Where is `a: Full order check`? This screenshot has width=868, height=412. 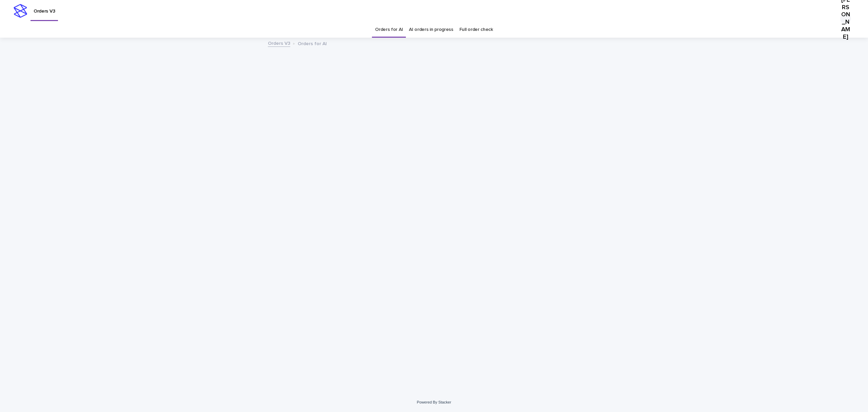
a: Full order check is located at coordinates (476, 29).